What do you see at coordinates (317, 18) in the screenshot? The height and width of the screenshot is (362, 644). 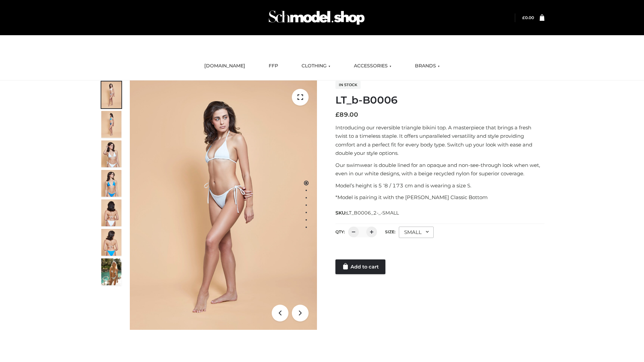 I see `a: Schmodel Admin 964` at bounding box center [317, 18].